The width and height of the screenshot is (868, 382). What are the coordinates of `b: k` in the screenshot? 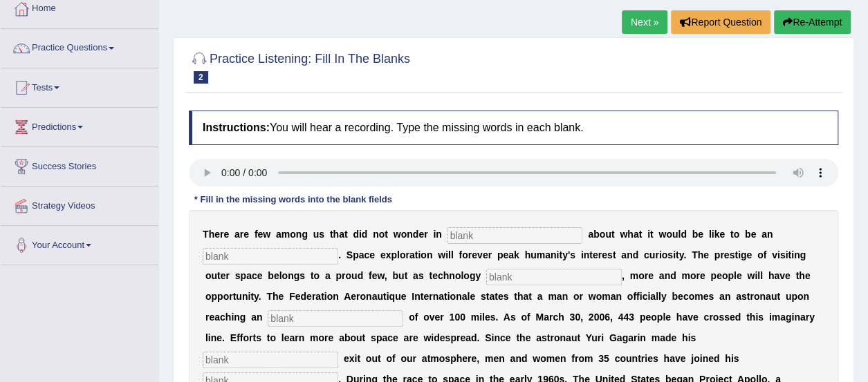 It's located at (716, 234).